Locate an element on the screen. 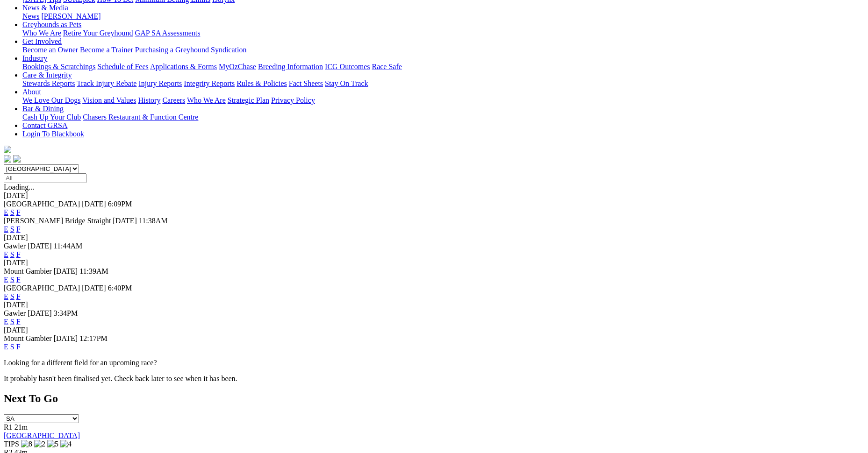  a: Cash Up Your Club is located at coordinates (52, 117).